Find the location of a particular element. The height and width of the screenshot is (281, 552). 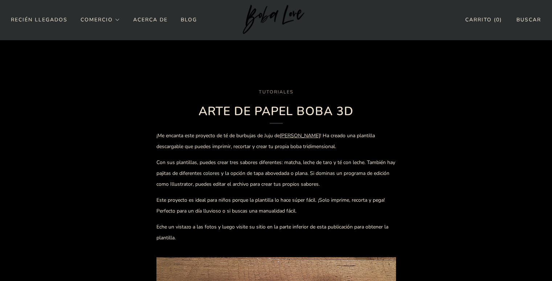

font: Acerca de is located at coordinates (150, 20).